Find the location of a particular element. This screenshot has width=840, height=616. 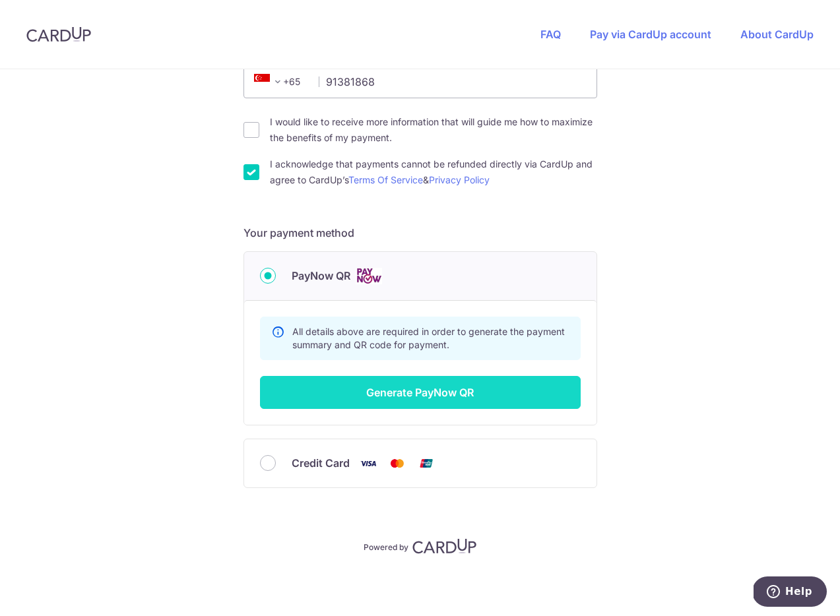

div: PayNow QR Cards logo is located at coordinates (420, 275).